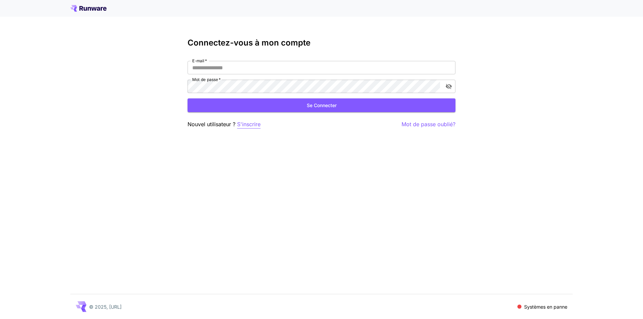  I want to click on button: activer la visibilité du mot de passe, so click(449, 86).